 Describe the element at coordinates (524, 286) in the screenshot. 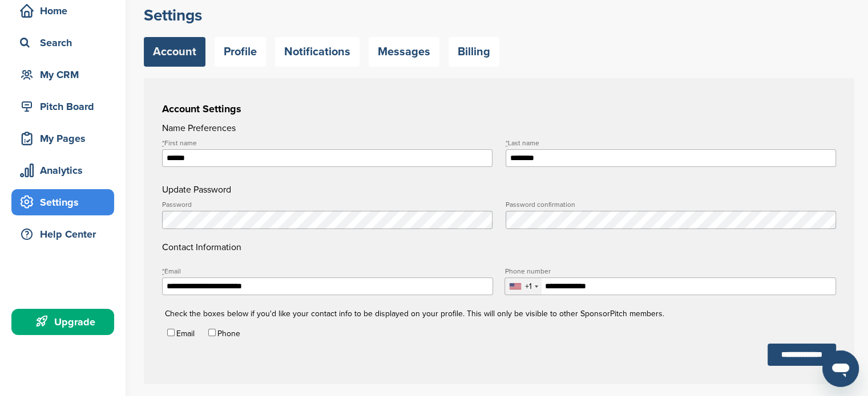

I see `div: Selected country` at that location.